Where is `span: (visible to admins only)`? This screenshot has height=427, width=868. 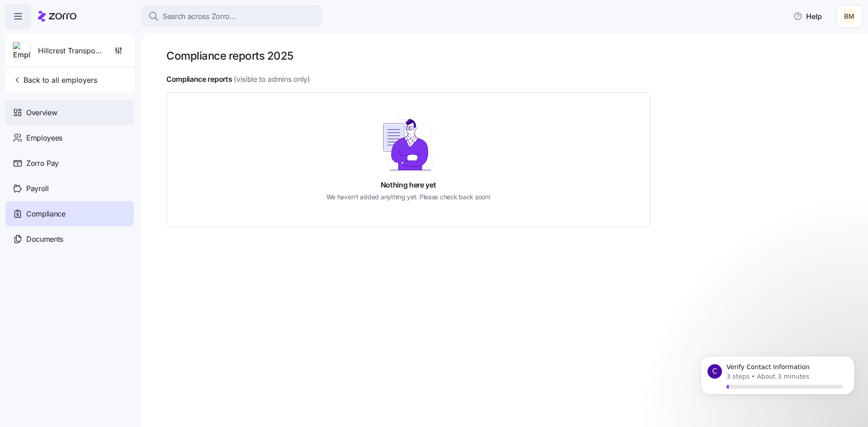 span: (visible to admins only) is located at coordinates (272, 79).